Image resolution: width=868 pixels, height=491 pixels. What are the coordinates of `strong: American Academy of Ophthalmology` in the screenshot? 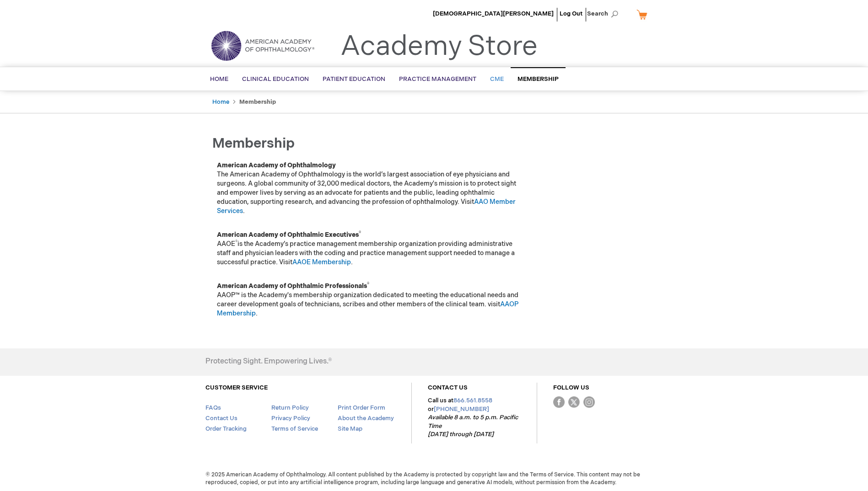 It's located at (276, 165).